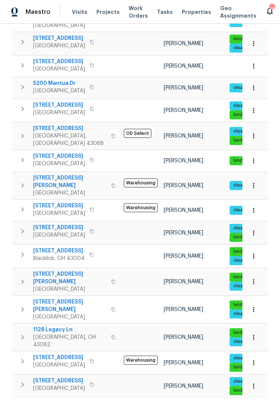 The image size is (280, 400). Describe the element at coordinates (196, 12) in the screenshot. I see `span: Properties` at that location.